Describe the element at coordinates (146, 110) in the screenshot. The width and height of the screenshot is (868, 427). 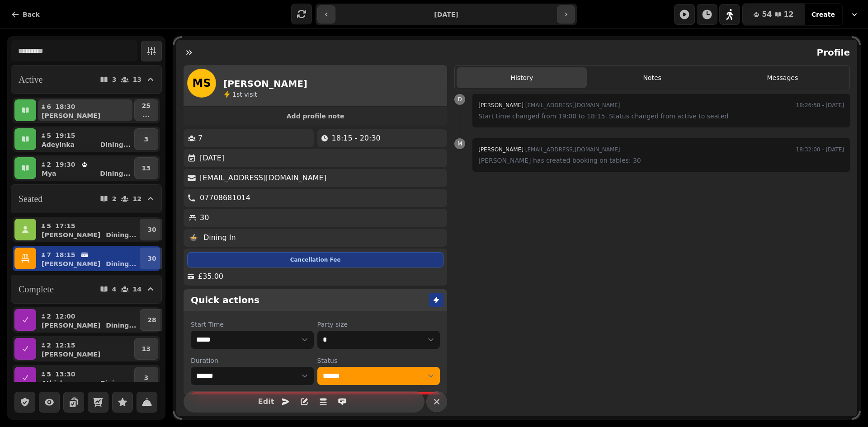
I see `button: 25...` at that location.